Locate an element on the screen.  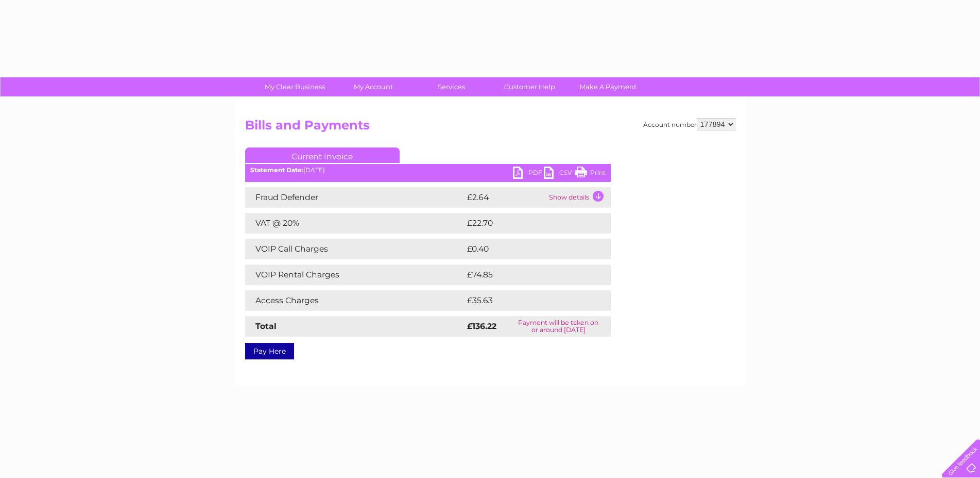
a: Pay Here is located at coordinates (269, 350).